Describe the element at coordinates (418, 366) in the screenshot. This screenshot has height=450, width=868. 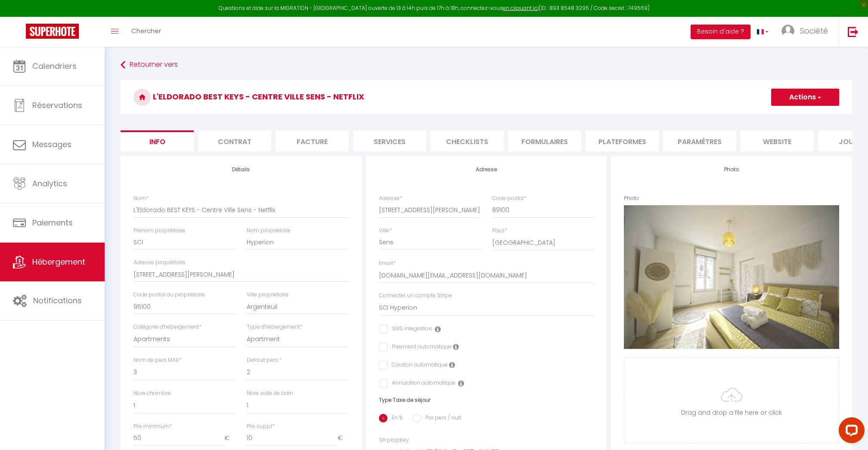
I see `label: Caution automatique` at that location.